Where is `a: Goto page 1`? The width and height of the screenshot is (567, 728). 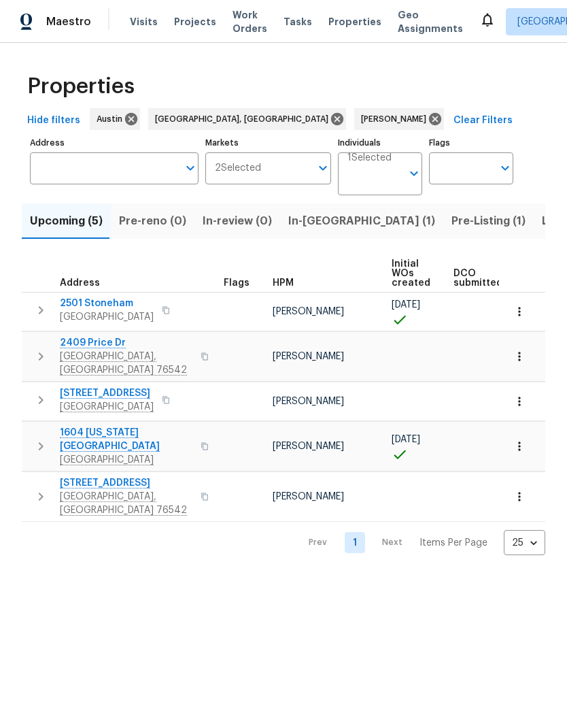 a: Goto page 1 is located at coordinates (355, 542).